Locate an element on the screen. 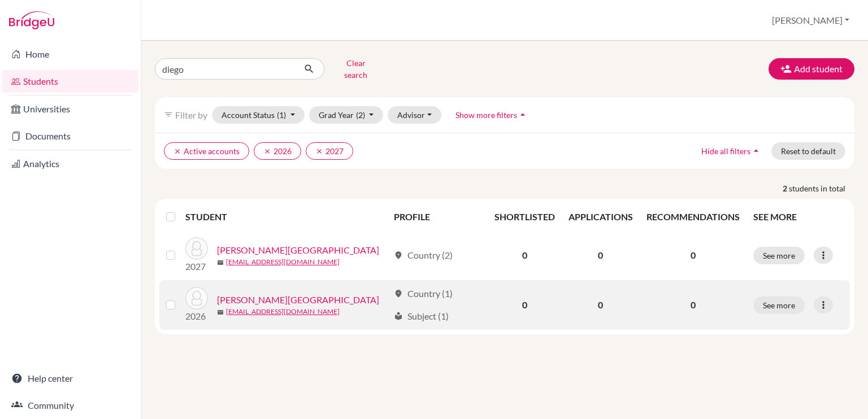  button: Account Status(1) is located at coordinates (259, 115).